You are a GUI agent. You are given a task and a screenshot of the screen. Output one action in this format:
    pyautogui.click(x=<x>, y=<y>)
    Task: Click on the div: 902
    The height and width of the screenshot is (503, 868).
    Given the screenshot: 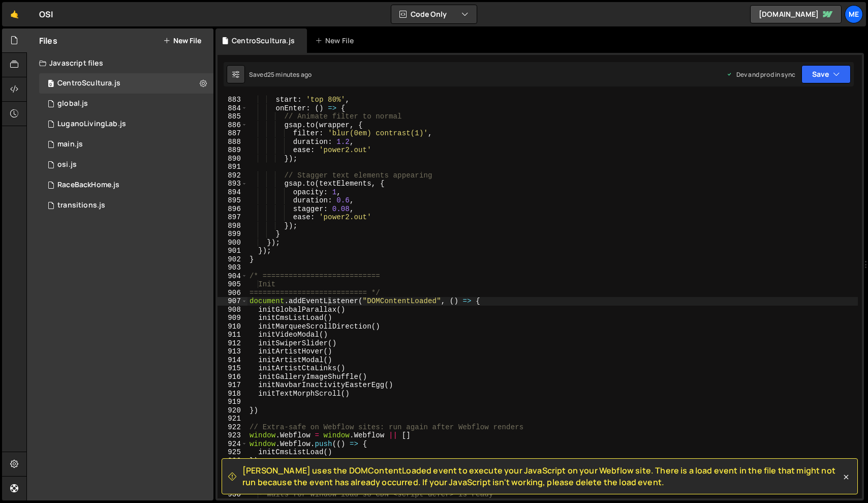 What is the action you would take?
    pyautogui.click(x=232, y=260)
    